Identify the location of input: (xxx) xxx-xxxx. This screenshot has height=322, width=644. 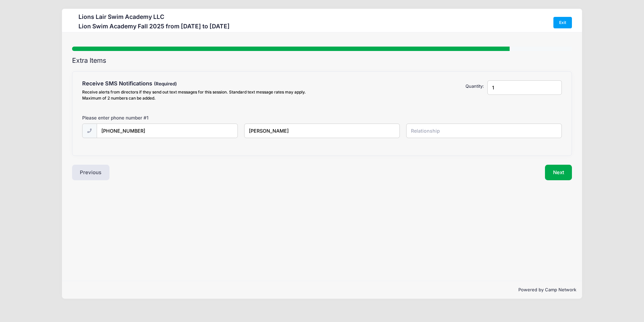
(167, 130).